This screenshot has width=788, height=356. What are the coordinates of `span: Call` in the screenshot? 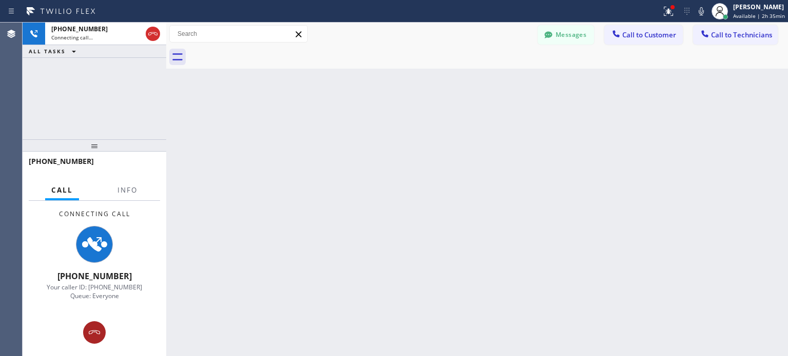 It's located at (62, 190).